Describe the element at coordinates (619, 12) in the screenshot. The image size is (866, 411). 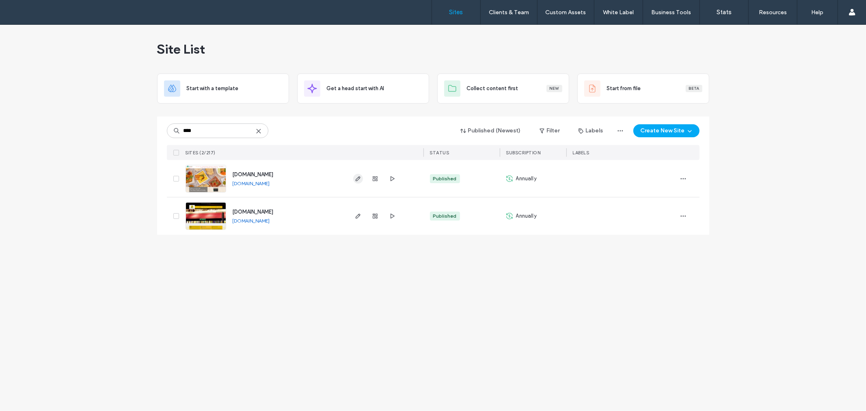
I see `label: White Label` at that location.